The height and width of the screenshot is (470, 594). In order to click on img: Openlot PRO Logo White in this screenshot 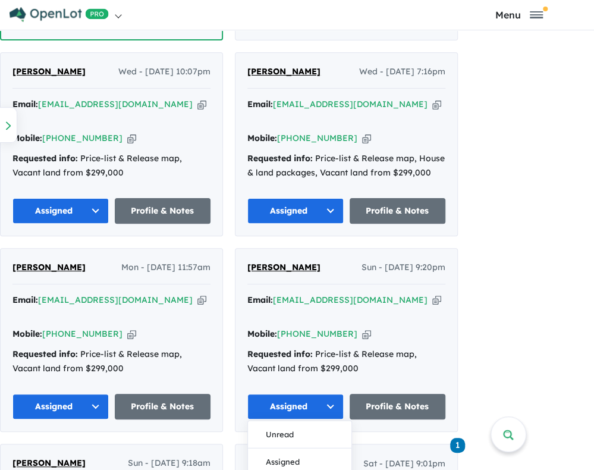, I will do `click(59, 14)`.